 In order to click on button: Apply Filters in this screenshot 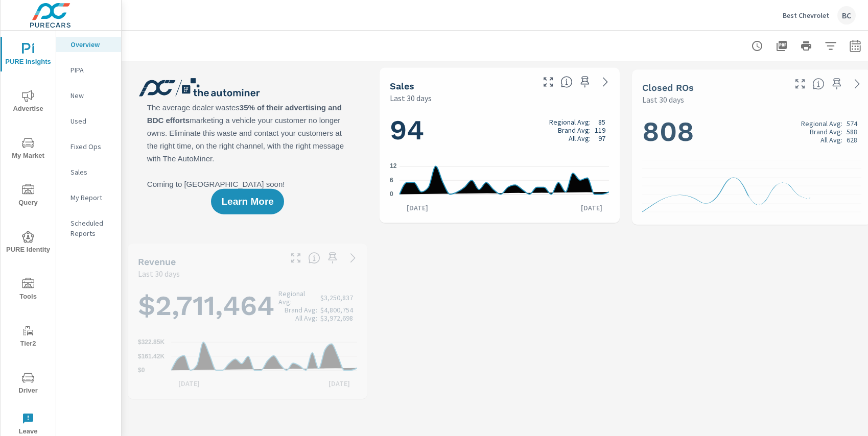, I will do `click(830, 46)`.